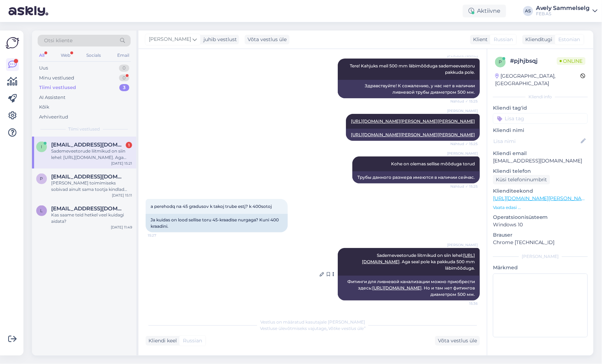  What do you see at coordinates (540, 268) in the screenshot?
I see `p: Märkmed` at bounding box center [540, 268].